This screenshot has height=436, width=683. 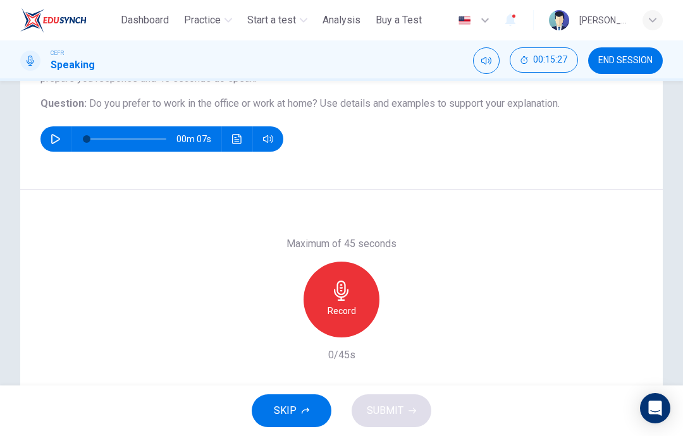 What do you see at coordinates (341, 355) in the screenshot?
I see `h6: 0/45s` at bounding box center [341, 355].